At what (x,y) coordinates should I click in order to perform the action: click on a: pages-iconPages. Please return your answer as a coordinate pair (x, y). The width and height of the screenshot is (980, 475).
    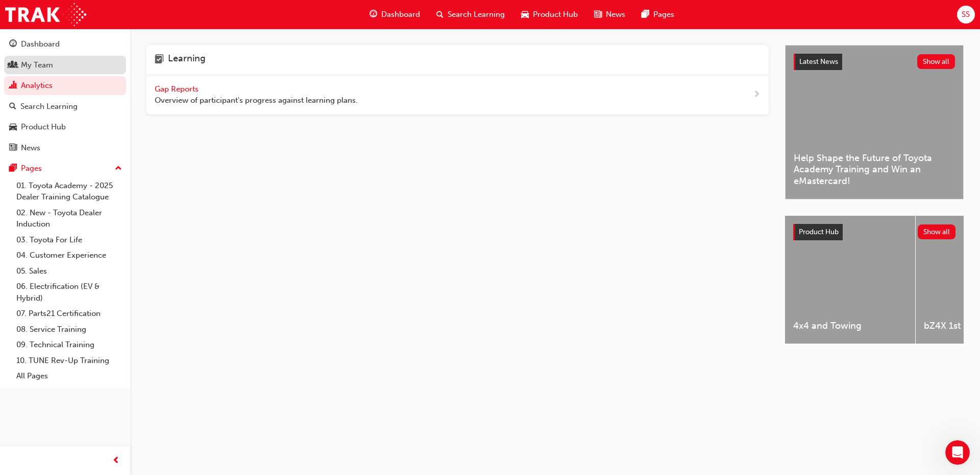
    Looking at the image, I should click on (658, 14).